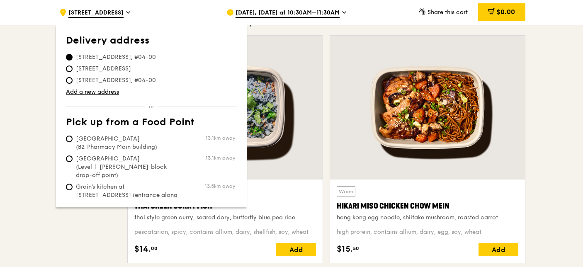  Describe the element at coordinates (345, 249) in the screenshot. I see `span: $15.` at that location.